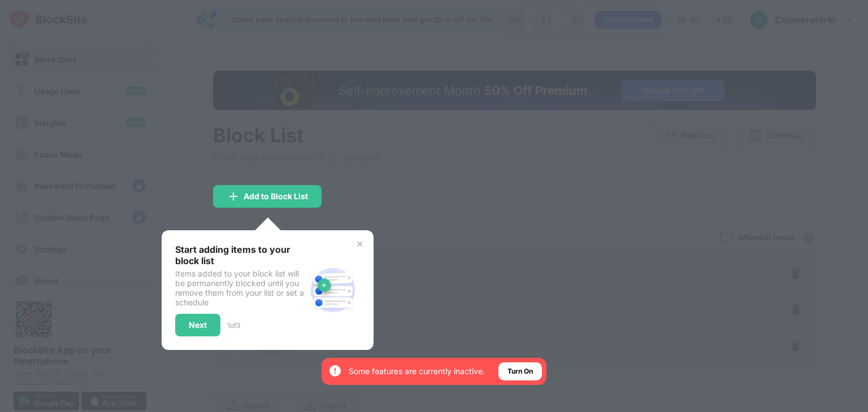 The height and width of the screenshot is (412, 868). I want to click on div: Start adding items to your block list, so click(240, 255).